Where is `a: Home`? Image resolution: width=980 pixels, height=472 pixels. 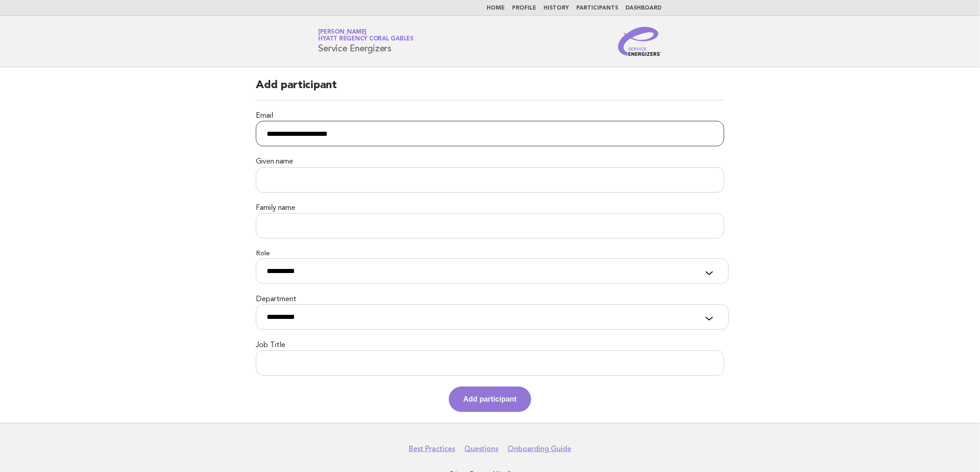
a: Home is located at coordinates (496, 8).